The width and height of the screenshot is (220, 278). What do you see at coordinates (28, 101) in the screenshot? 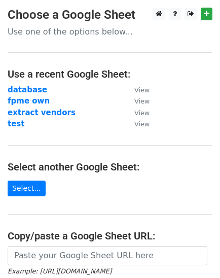
I see `a: fpme own` at bounding box center [28, 101].